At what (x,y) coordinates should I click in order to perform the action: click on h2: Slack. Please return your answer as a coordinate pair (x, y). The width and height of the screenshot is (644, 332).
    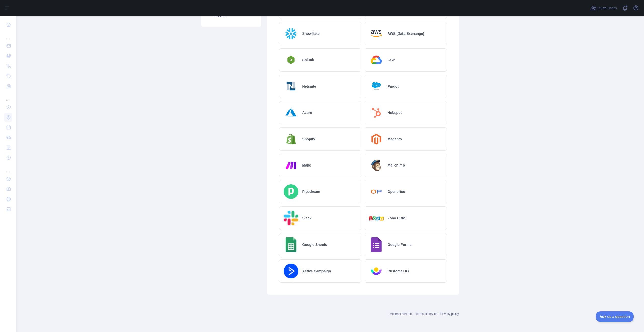
    Looking at the image, I should click on (307, 218).